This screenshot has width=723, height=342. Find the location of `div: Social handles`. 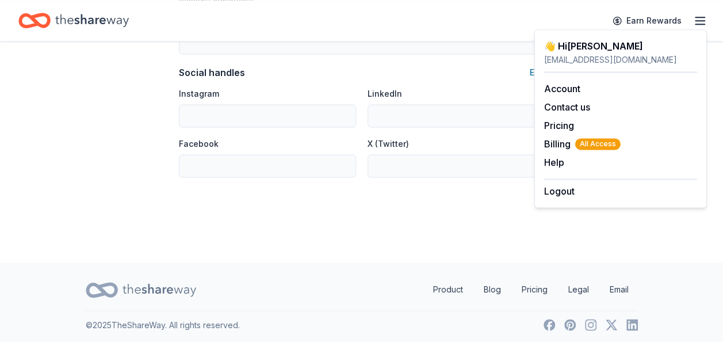

div: Social handles is located at coordinates (212, 72).